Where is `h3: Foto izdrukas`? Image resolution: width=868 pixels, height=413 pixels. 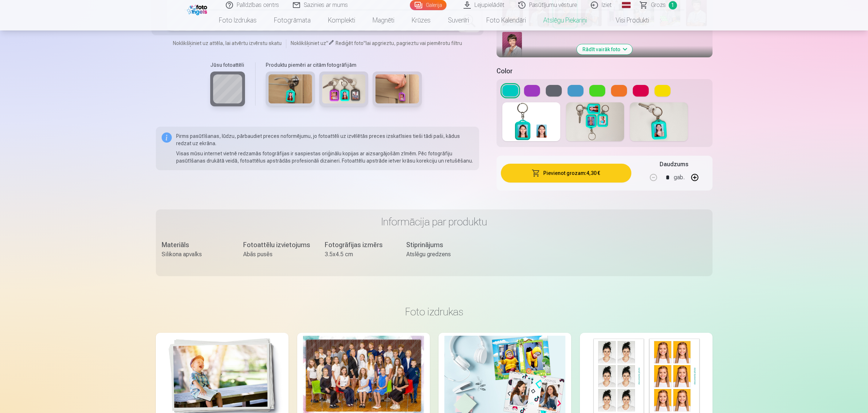
h3: Foto izdrukas is located at coordinates (434, 311).